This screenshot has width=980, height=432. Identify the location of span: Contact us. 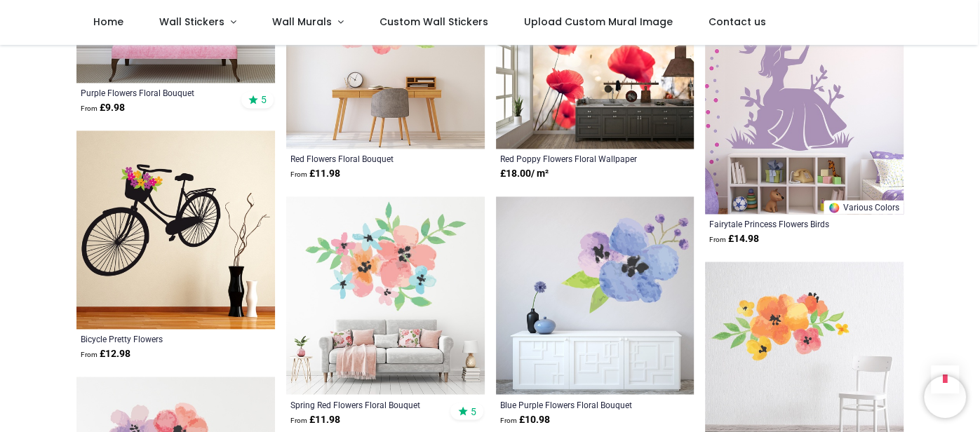
(737, 22).